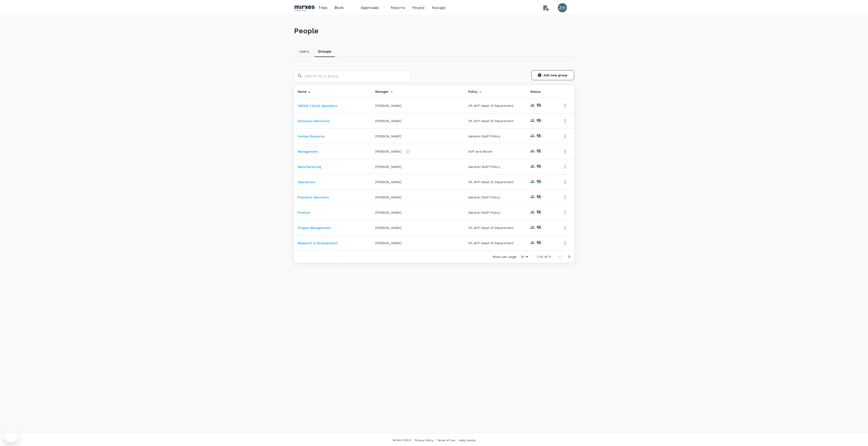 The width and height of the screenshot is (868, 446). Describe the element at coordinates (323, 8) in the screenshot. I see `span: Trips` at that location.